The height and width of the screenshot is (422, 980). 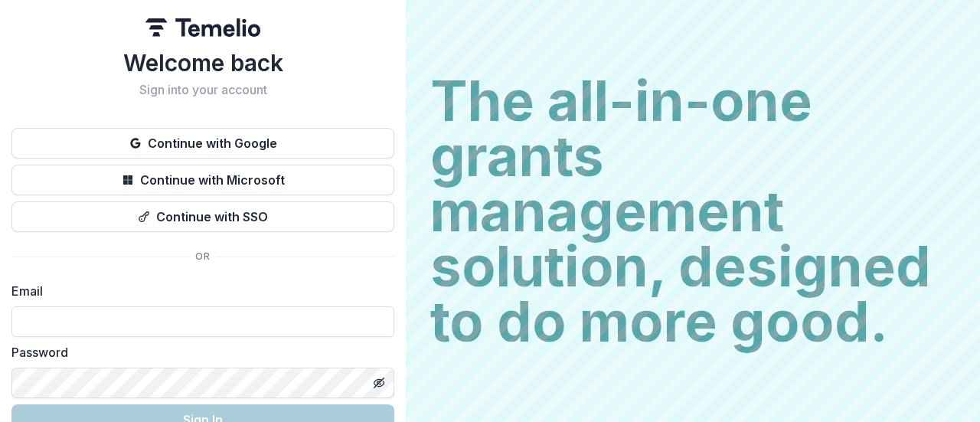 I want to click on label: Email, so click(x=198, y=291).